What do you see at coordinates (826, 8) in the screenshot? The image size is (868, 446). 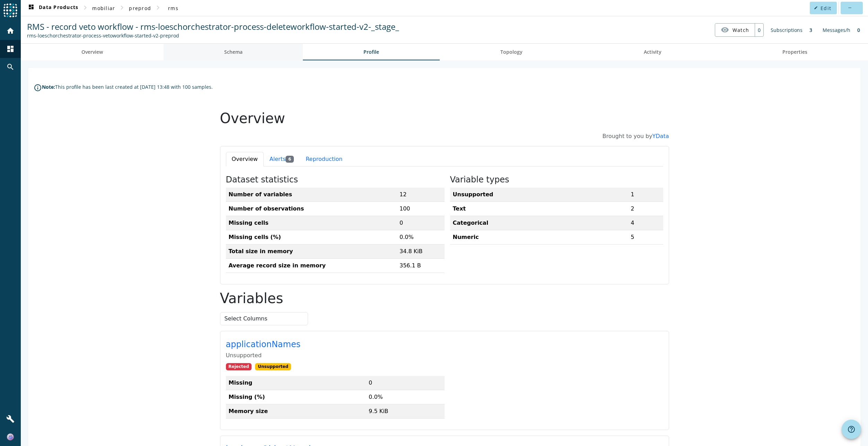 I see `span: Edit` at bounding box center [826, 8].